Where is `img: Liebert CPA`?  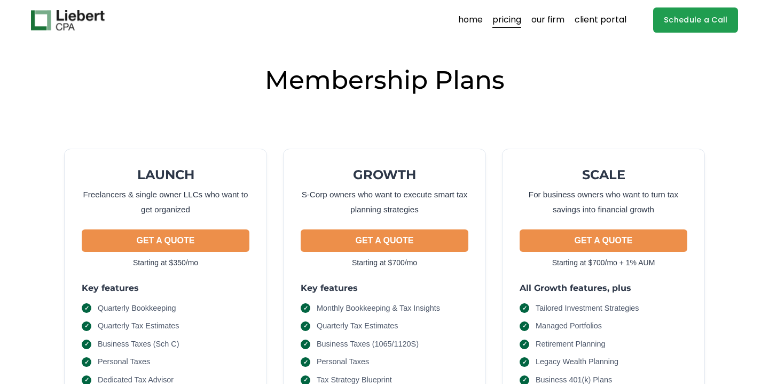
img: Liebert CPA is located at coordinates (68, 20).